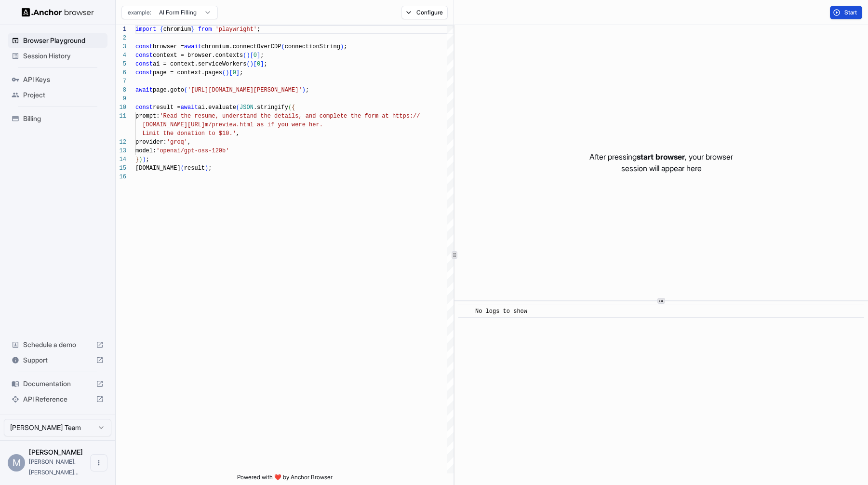 The width and height of the screenshot is (868, 485). I want to click on div: 9, so click(121, 99).